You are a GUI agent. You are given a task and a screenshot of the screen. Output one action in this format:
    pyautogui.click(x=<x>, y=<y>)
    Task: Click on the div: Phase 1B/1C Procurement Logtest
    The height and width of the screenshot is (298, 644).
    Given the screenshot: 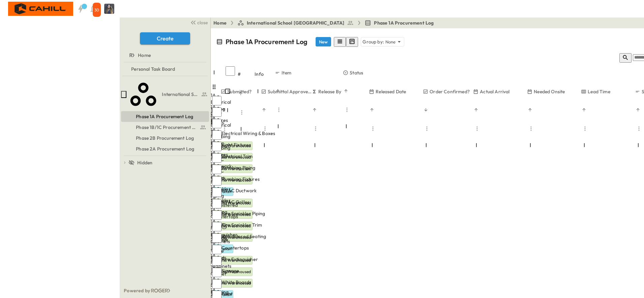 What is the action you would take?
    pyautogui.click(x=165, y=127)
    